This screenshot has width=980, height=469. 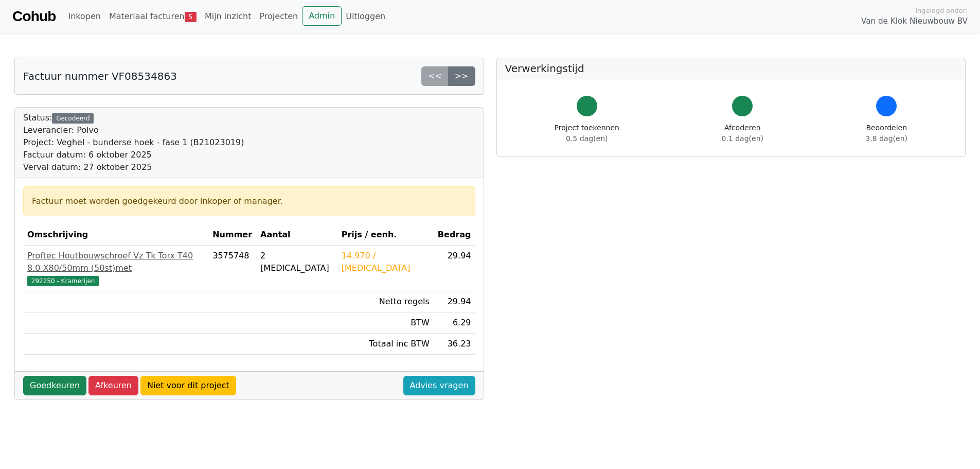 What do you see at coordinates (385, 301) in the screenshot?
I see `td: Netto regels` at bounding box center [385, 301].